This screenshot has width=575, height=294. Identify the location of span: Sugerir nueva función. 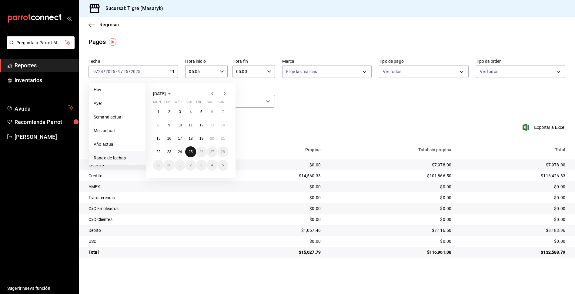
(40, 288).